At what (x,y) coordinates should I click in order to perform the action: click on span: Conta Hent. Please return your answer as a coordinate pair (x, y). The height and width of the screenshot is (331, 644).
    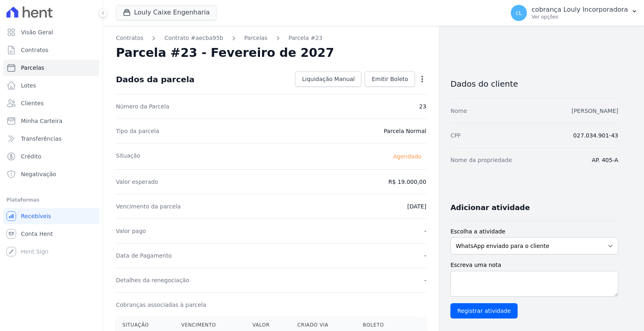
    Looking at the image, I should click on (37, 234).